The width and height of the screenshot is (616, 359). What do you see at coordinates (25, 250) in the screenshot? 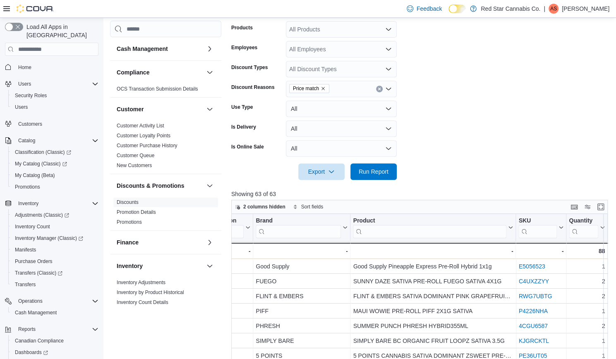
I see `a: Manifests` at bounding box center [25, 250].